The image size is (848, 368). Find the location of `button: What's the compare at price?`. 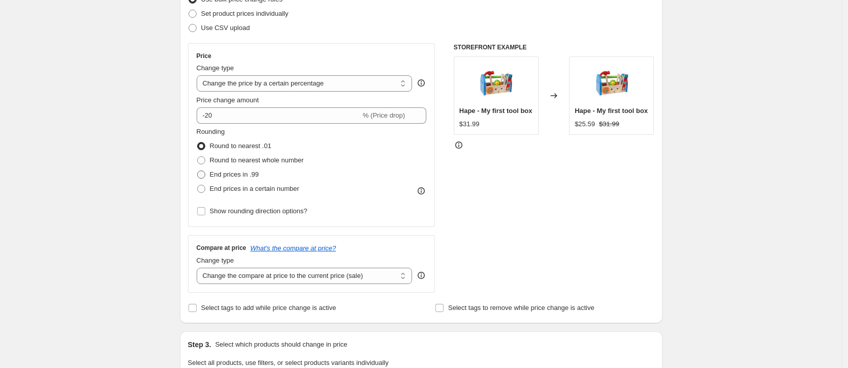

button: What's the compare at price? is located at coordinates (293, 248).